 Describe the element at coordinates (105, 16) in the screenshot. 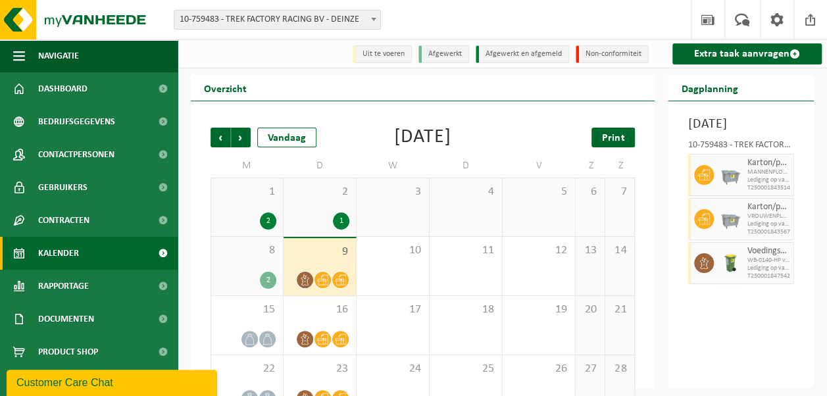

I see `div: Customer Care Chat` at that location.